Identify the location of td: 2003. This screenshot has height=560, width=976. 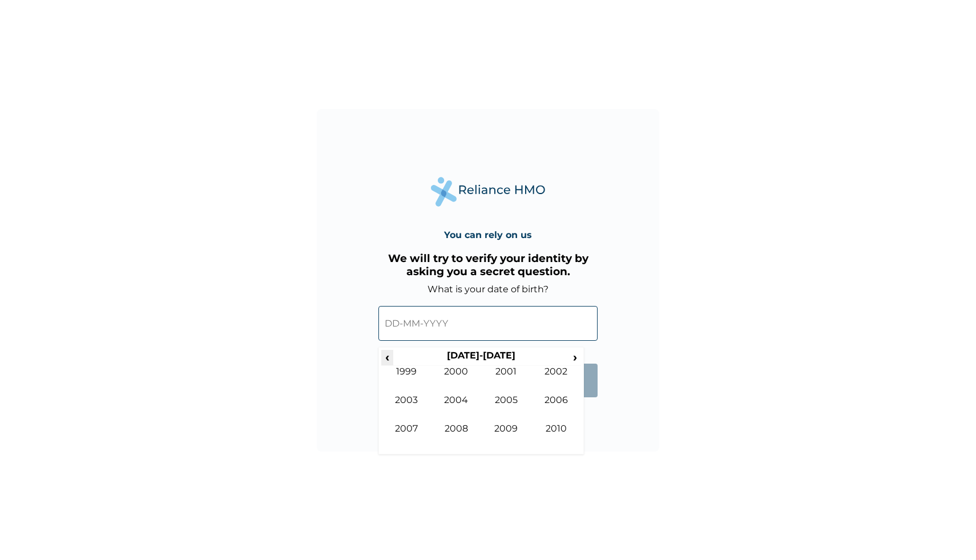
(407, 409).